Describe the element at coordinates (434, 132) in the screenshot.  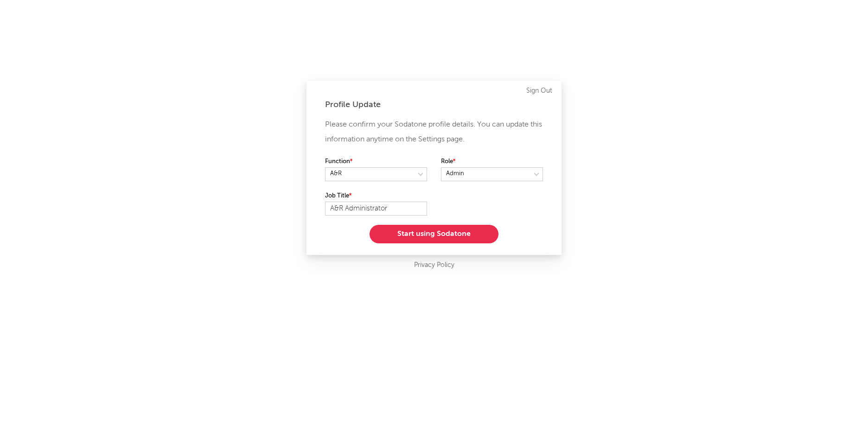
I see `p: Please confirm your Sodatone profile details. You can update this information anytime on the Sett...` at that location.